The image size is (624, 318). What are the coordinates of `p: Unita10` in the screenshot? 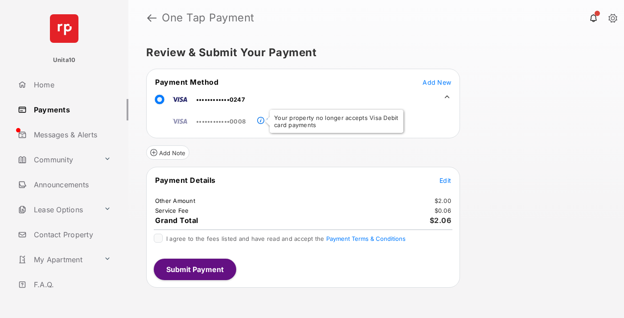 It's located at (64, 60).